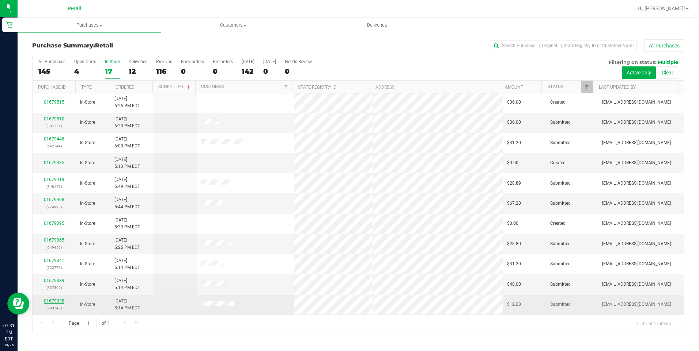 The image size is (699, 351). What do you see at coordinates (90, 324) in the screenshot?
I see `input: 1` at bounding box center [90, 324].